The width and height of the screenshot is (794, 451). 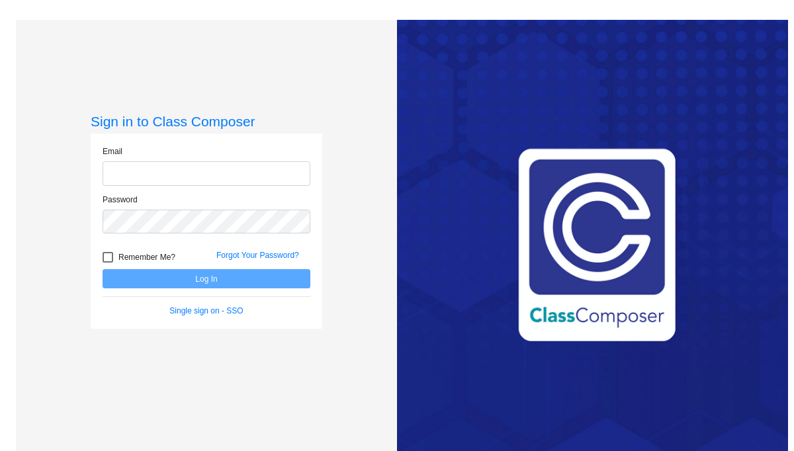 I want to click on label: Password, so click(x=120, y=200).